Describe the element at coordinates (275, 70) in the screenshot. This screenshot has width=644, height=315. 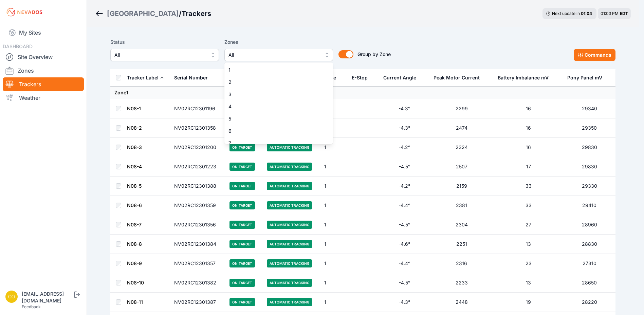
I see `span: 1` at that location.